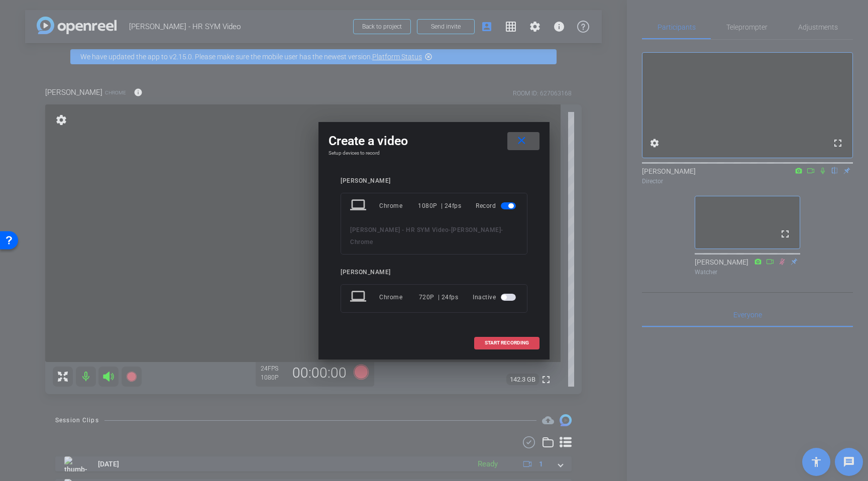 The width and height of the screenshot is (868, 481). What do you see at coordinates (507, 343) in the screenshot?
I see `button: START RECORDING` at bounding box center [507, 343].